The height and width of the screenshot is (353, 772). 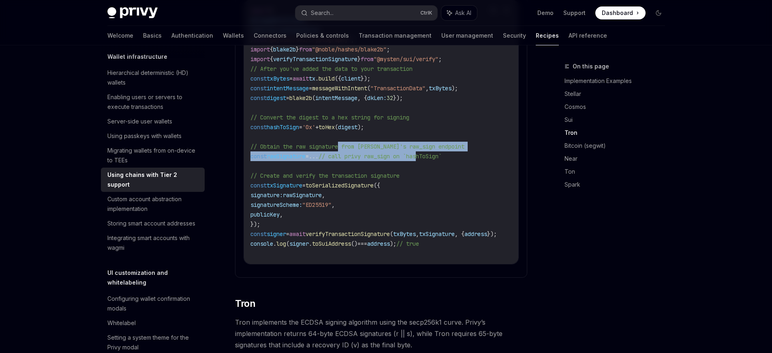 What do you see at coordinates (398, 88) in the screenshot?
I see `span: "TransactionData"` at bounding box center [398, 88].